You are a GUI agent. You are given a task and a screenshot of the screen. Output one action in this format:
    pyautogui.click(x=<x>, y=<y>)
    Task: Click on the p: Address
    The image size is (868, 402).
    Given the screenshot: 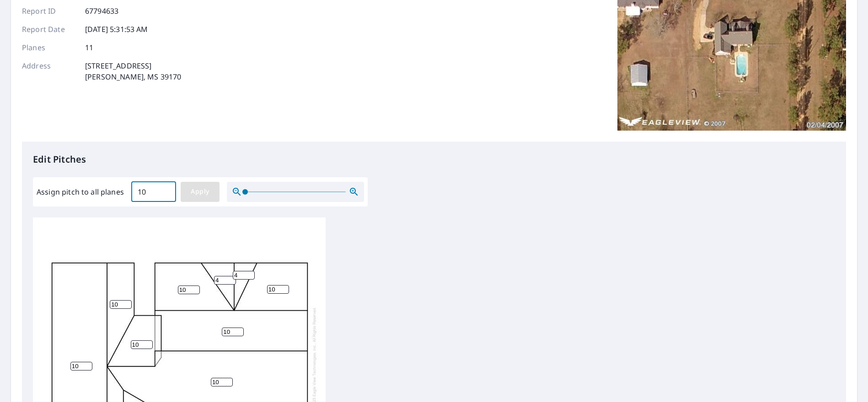 What is the action you would take?
    pyautogui.click(x=49, y=72)
    